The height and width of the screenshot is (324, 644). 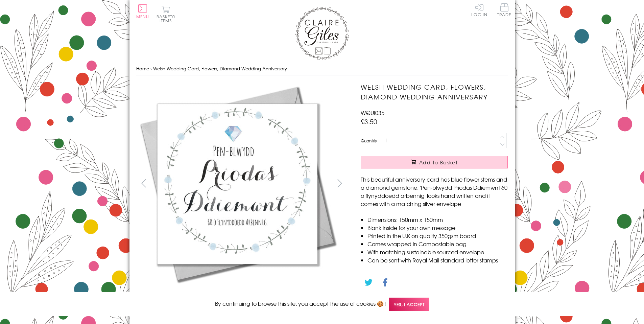 I want to click on span: £3.50, so click(x=369, y=122).